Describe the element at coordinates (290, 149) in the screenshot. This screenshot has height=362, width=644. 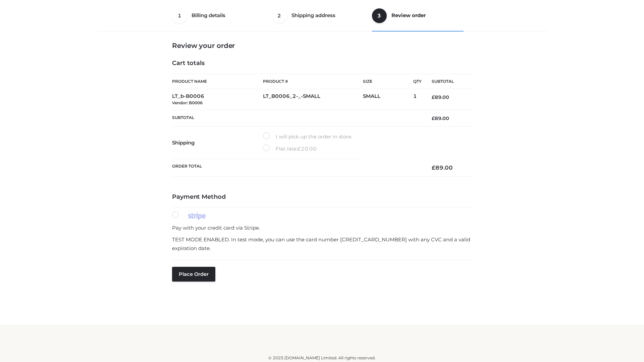
I see `label: Flat rate:` at that location.